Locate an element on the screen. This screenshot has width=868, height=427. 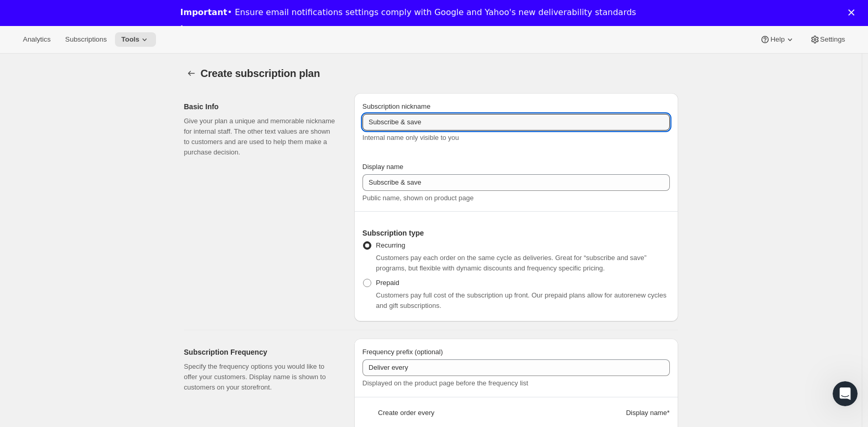
span: Displayed on the product page before the frequency list is located at coordinates (445, 383).